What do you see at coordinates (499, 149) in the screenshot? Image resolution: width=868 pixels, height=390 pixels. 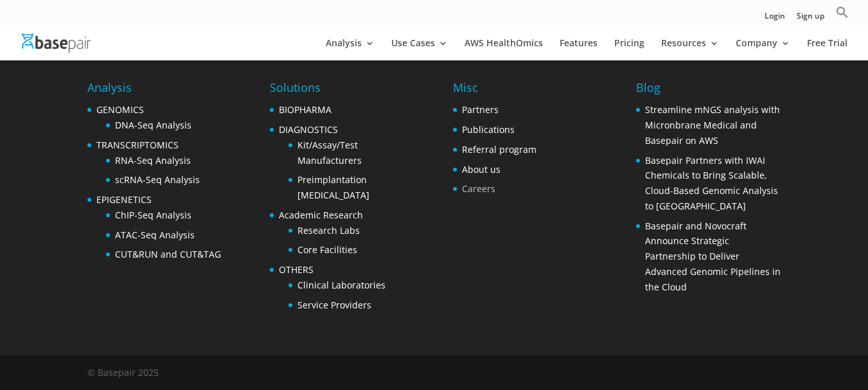 I see `a: Referral program` at bounding box center [499, 149].